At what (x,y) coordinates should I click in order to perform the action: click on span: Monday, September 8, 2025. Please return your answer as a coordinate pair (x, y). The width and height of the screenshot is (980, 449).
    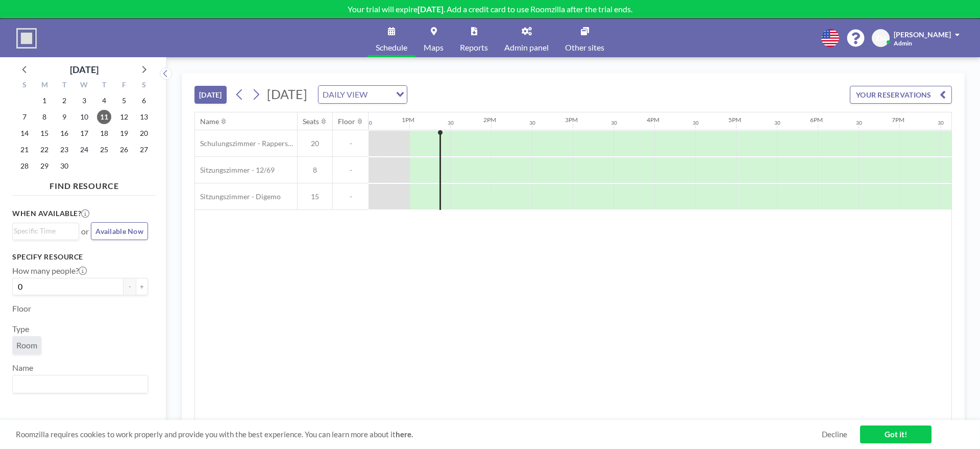
    Looking at the image, I should click on (44, 117).